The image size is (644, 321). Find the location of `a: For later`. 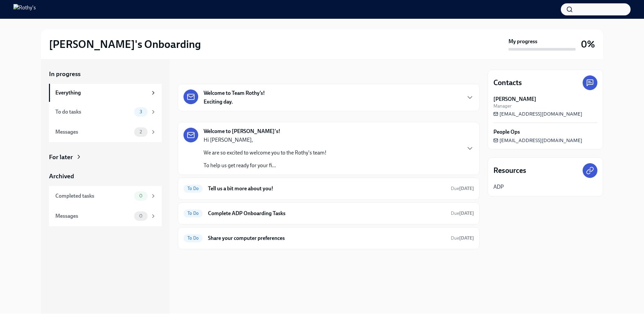

a: For later is located at coordinates (105, 157).